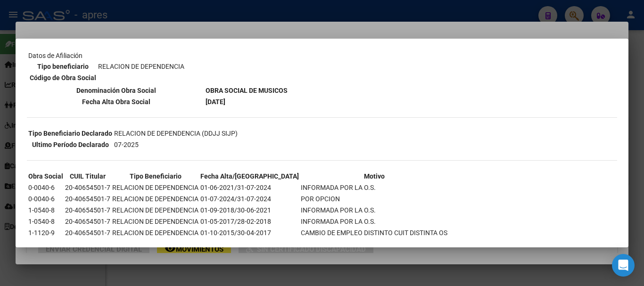 This screenshot has width=644, height=286. I want to click on th: Código de Obra Social, so click(63, 77).